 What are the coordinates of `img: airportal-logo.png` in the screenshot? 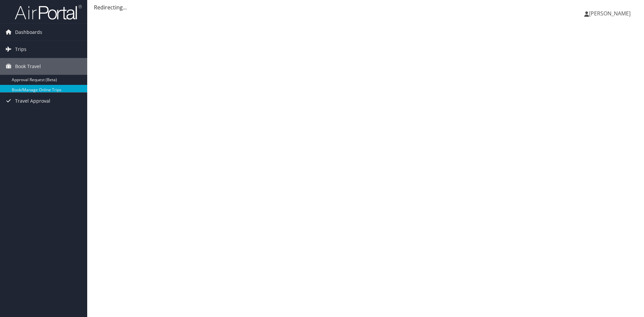 It's located at (49, 12).